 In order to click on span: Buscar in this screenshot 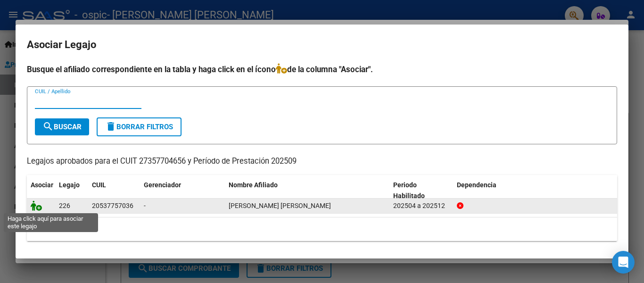, I will do `click(62, 127)`.